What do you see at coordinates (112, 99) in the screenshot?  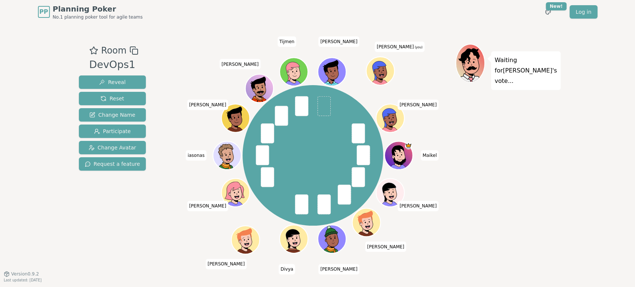 I see `button: Reset` at bounding box center [112, 99].